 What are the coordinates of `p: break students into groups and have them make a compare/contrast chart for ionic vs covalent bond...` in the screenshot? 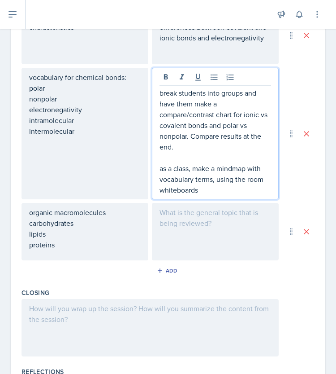 It's located at (215, 120).